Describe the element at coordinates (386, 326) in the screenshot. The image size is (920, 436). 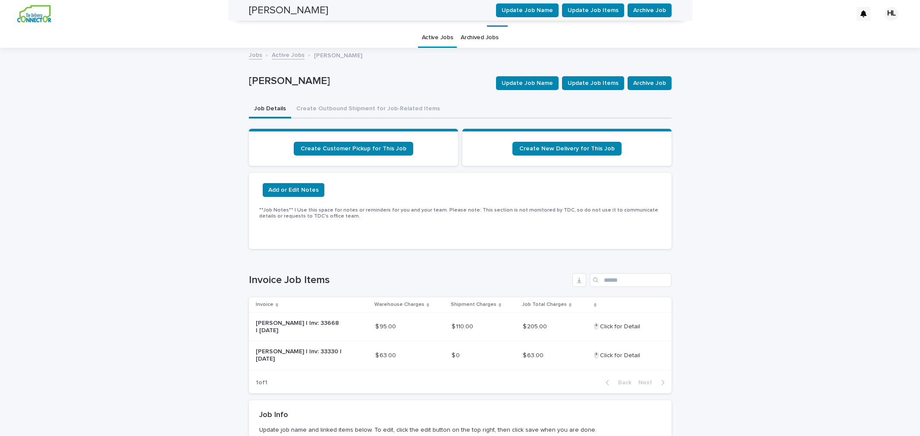
I see `p: $ 95.00` at that location.